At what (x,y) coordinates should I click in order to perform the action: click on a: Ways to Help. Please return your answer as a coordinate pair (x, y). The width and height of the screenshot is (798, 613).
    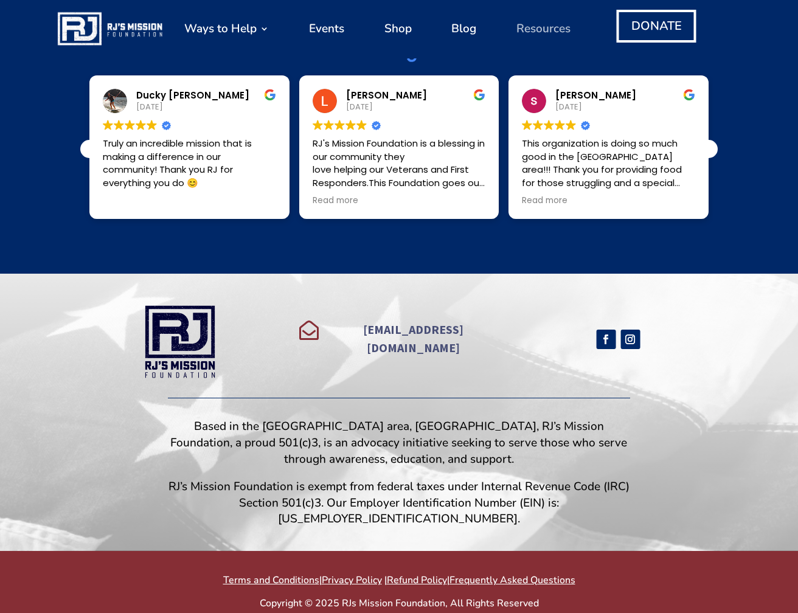
    Looking at the image, I should click on (226, 29).